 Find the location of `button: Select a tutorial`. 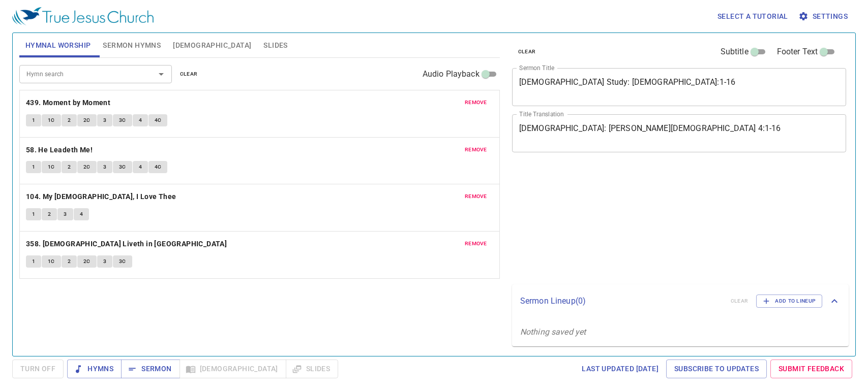

button: Select a tutorial is located at coordinates (753, 16).